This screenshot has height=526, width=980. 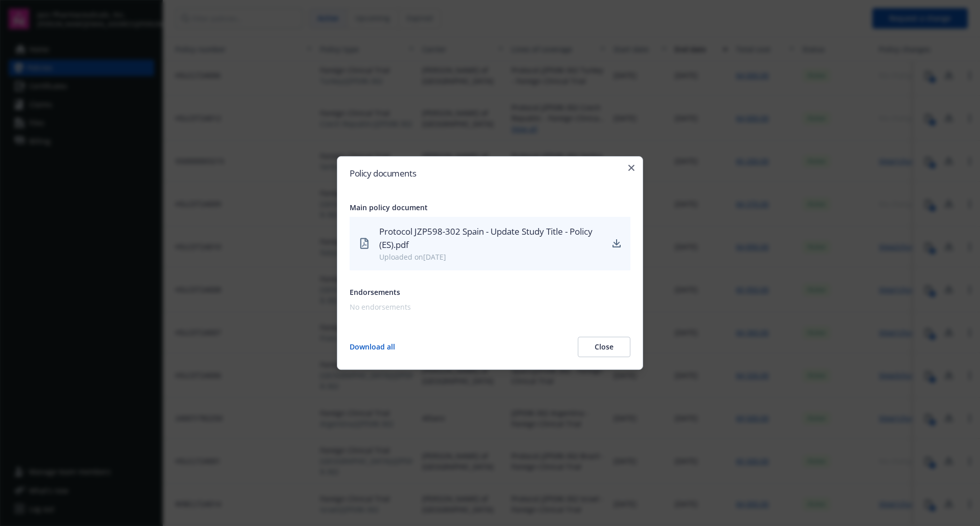 I want to click on div: Main policy document, so click(x=490, y=207).